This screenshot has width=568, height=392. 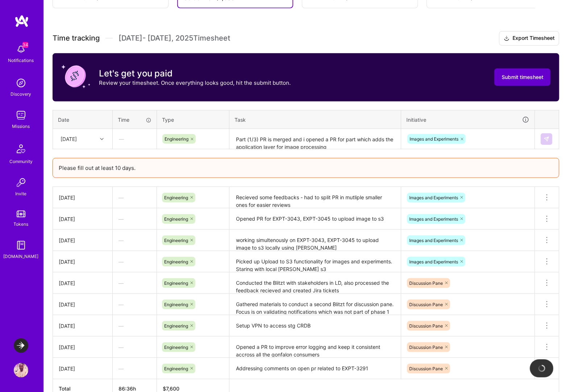 What do you see at coordinates (102, 139) in the screenshot?
I see `i: icon Chevron` at bounding box center [102, 139].